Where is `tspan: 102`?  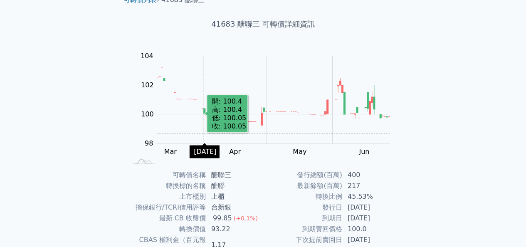 tspan: 102 is located at coordinates (147, 85).